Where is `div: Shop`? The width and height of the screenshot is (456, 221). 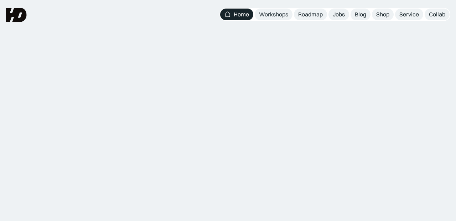
div: Shop is located at coordinates (383, 14).